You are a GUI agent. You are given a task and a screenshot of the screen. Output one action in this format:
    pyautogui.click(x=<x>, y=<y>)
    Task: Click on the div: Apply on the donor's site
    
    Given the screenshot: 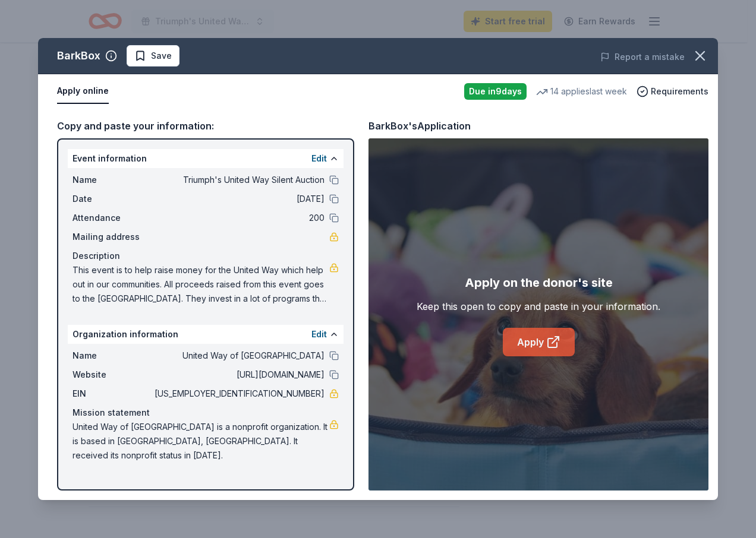 What is the action you would take?
    pyautogui.click(x=538, y=283)
    